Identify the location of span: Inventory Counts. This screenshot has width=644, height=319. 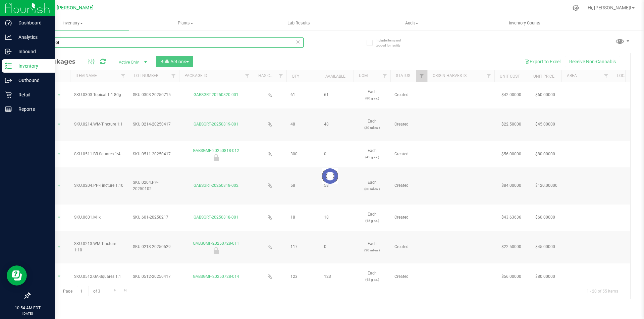
(525, 23).